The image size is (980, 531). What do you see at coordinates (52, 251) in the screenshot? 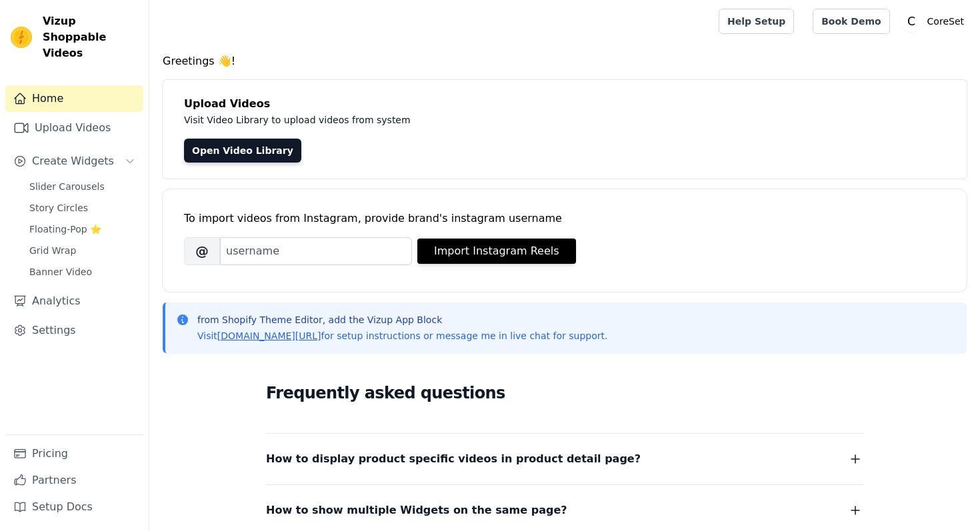
I see `span: Grid Wrap` at bounding box center [52, 251].